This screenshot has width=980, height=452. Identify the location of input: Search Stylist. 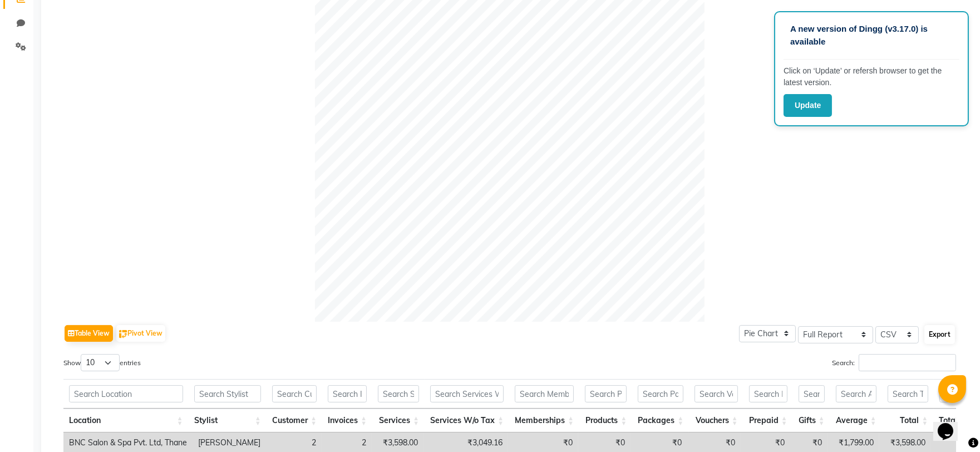
(227, 394).